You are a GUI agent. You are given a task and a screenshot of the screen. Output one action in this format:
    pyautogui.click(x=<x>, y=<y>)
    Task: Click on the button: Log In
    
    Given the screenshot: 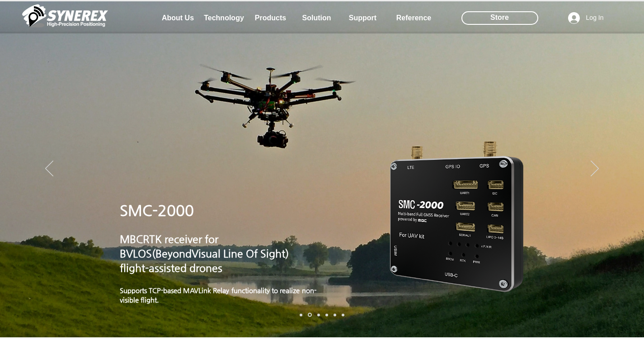 What is the action you would take?
    pyautogui.click(x=586, y=18)
    